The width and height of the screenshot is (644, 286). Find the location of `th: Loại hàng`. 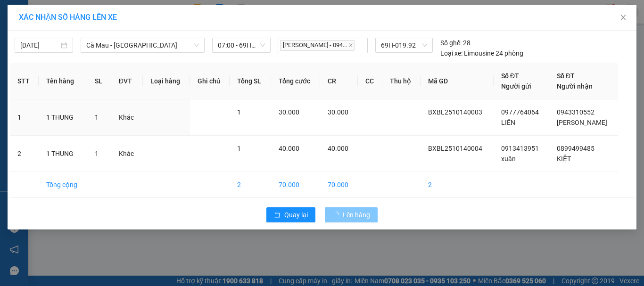

th: Loại hàng is located at coordinates (166, 81).